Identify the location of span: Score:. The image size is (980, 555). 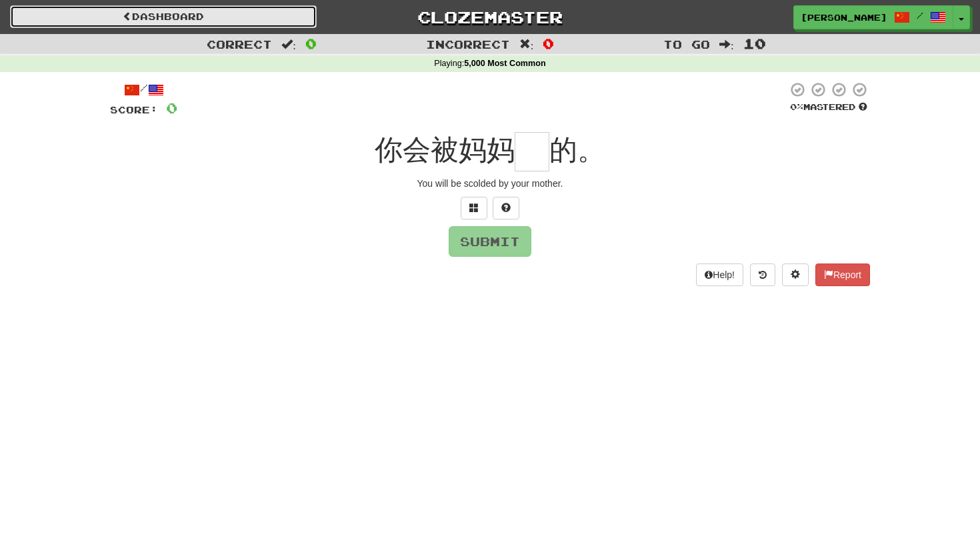
(134, 109).